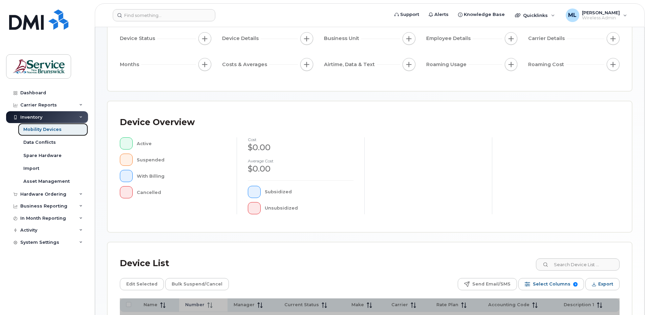 The height and width of the screenshot is (315, 648). What do you see at coordinates (449, 38) in the screenshot?
I see `span: Employee Details` at bounding box center [449, 38].